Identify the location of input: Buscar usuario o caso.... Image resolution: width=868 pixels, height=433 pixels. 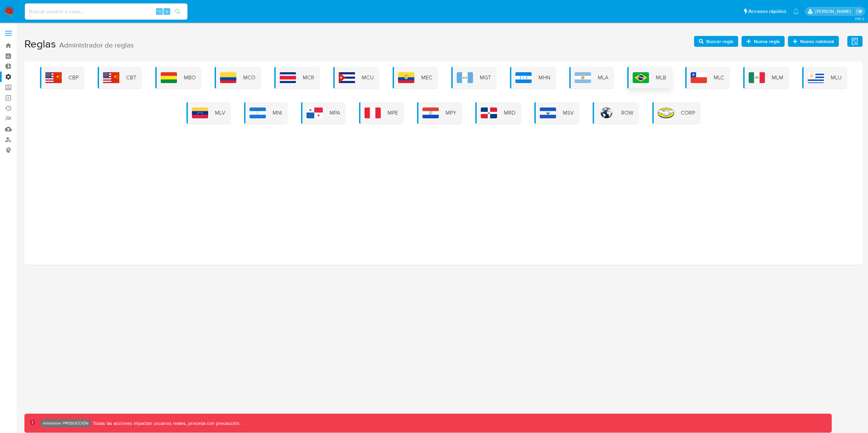
(106, 12).